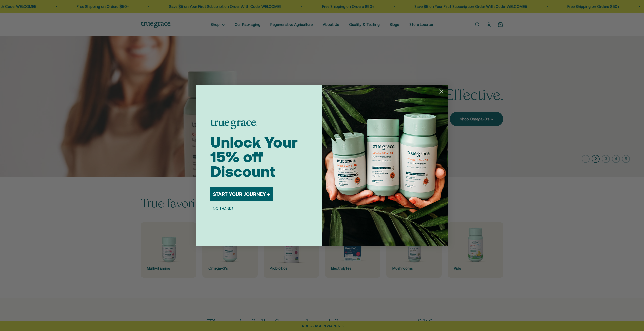 This screenshot has width=644, height=331. I want to click on button: Close dialog, so click(441, 92).